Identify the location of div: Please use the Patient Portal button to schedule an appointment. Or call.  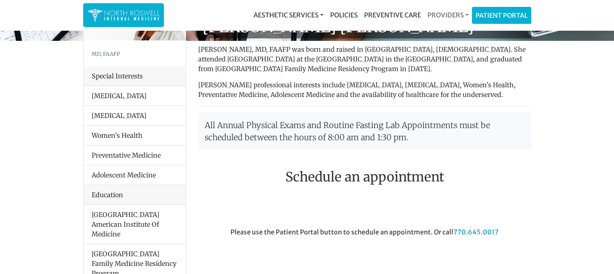
(364, 249).